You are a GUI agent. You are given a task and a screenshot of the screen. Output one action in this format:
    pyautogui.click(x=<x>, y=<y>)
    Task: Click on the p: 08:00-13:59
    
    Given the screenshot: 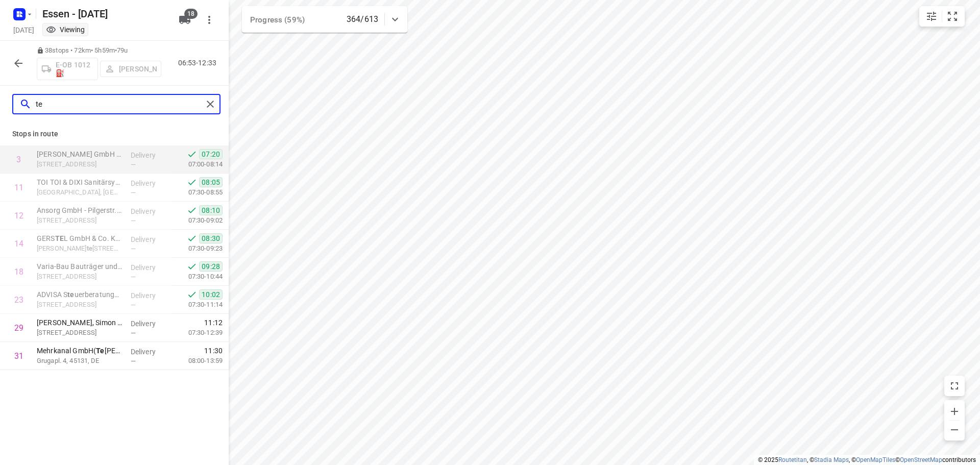 What is the action you would take?
    pyautogui.click(x=197, y=361)
    